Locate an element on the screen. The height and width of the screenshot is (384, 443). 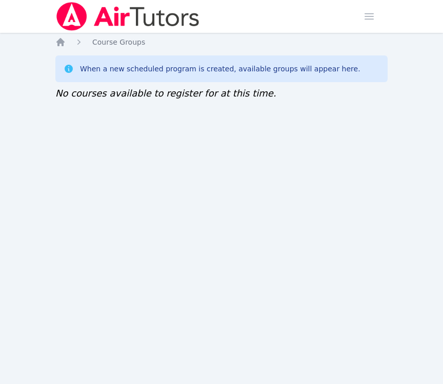
div: When a new scheduled program is created, available groups will appear here. is located at coordinates (220, 69).